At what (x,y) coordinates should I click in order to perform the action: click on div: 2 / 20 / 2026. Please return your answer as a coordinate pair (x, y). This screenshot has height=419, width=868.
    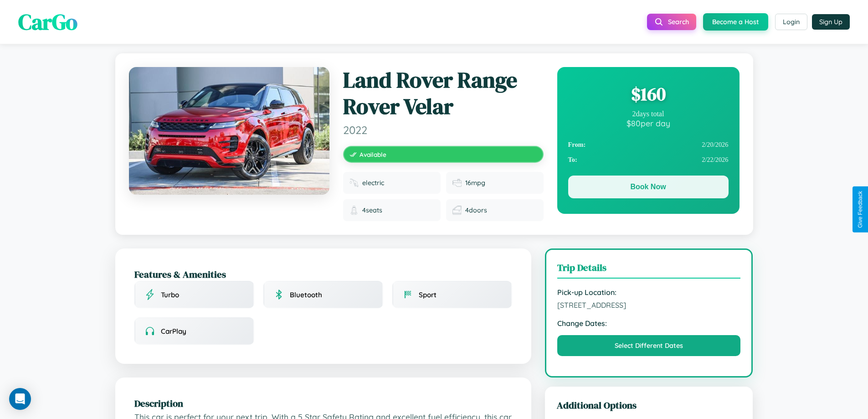
    Looking at the image, I should click on (648, 145).